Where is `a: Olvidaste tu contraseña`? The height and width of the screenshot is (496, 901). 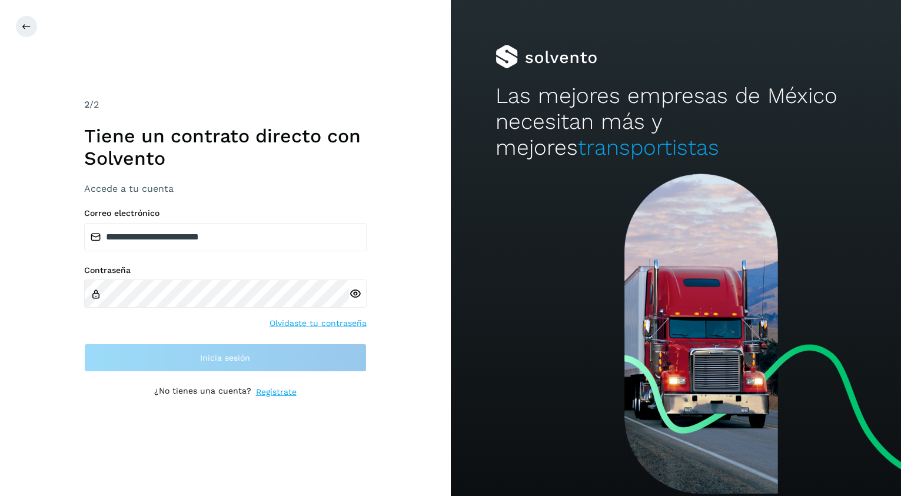
a: Olvidaste tu contraseña is located at coordinates (318, 323).